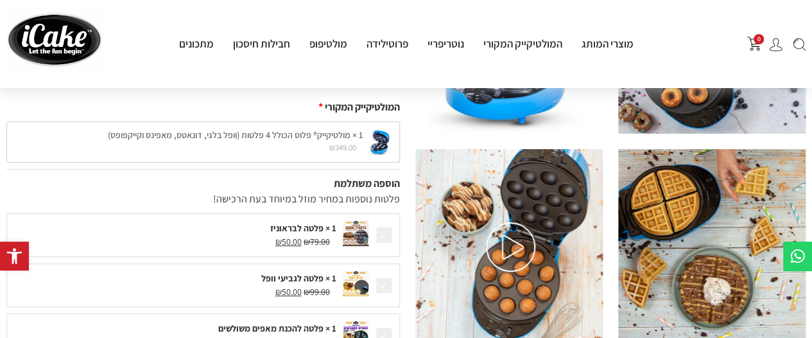 Image resolution: width=812 pixels, height=338 pixels. Describe the element at coordinates (607, 44) in the screenshot. I see `a: מוצרי המותג` at that location.